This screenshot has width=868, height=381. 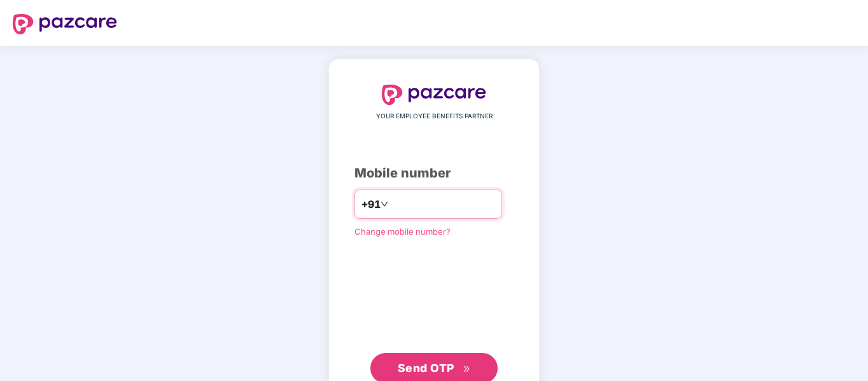 What do you see at coordinates (426, 368) in the screenshot?
I see `span: Send OTP` at bounding box center [426, 368].